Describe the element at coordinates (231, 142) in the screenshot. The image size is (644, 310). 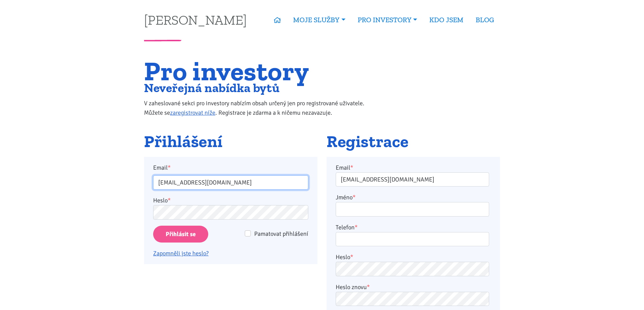
I see `h2: Přihlášení` at that location.